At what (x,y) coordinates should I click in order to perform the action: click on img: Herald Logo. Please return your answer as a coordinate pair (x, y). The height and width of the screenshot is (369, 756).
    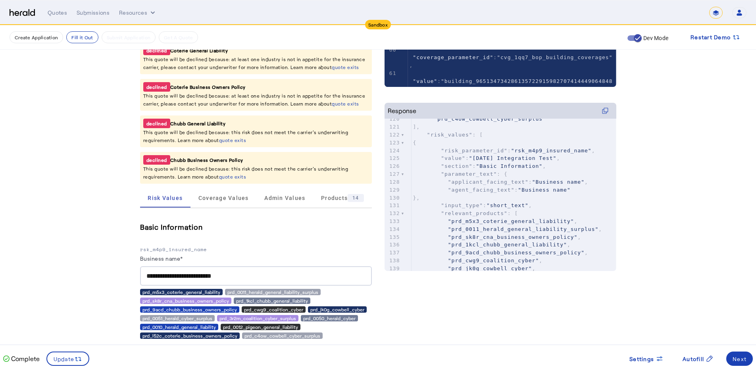
    Looking at the image, I should click on (22, 13).